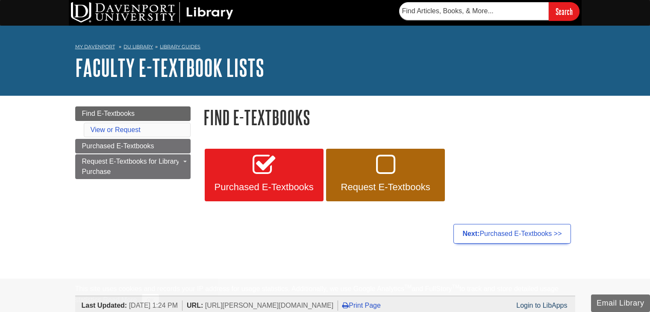  Describe the element at coordinates (325, 48) in the screenshot. I see `nav: breadcrumb` at that location.